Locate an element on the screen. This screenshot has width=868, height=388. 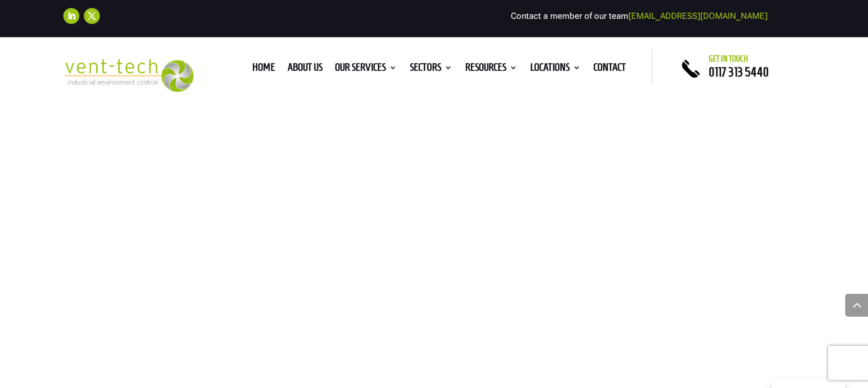
a: Locations is located at coordinates (555, 69).